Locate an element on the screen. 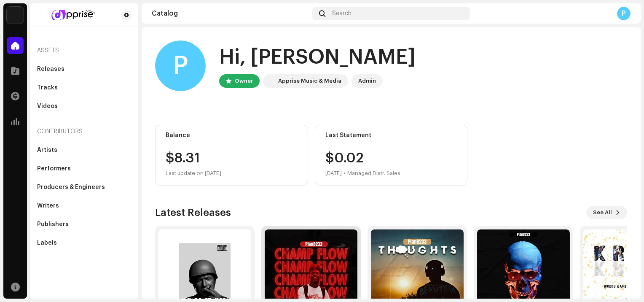 Image resolution: width=644 pixels, height=302 pixels. h3: Latest Releases is located at coordinates (193, 213).